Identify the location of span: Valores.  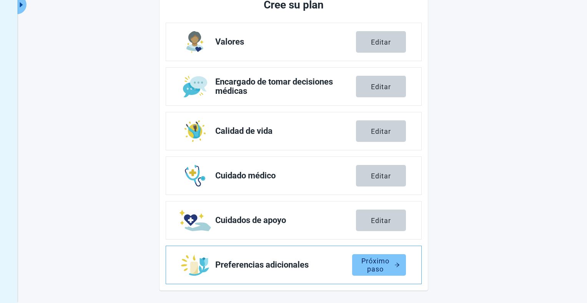
(286, 42).